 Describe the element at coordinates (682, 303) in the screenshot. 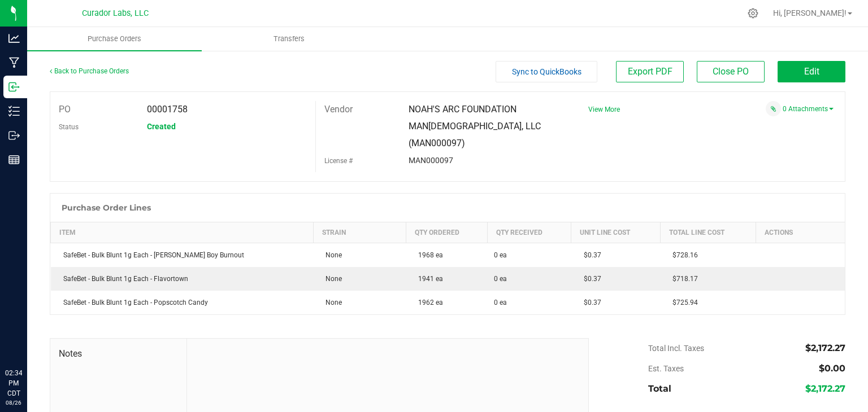

I see `span: $725.94` at that location.